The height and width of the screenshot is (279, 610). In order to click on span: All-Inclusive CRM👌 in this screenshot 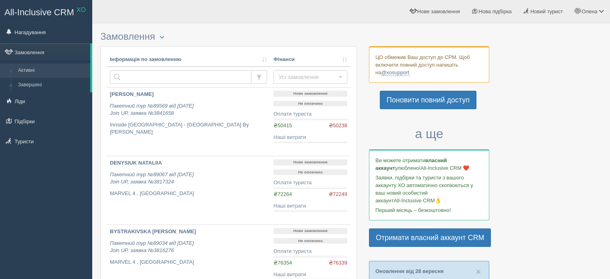, I will do `click(418, 200)`.